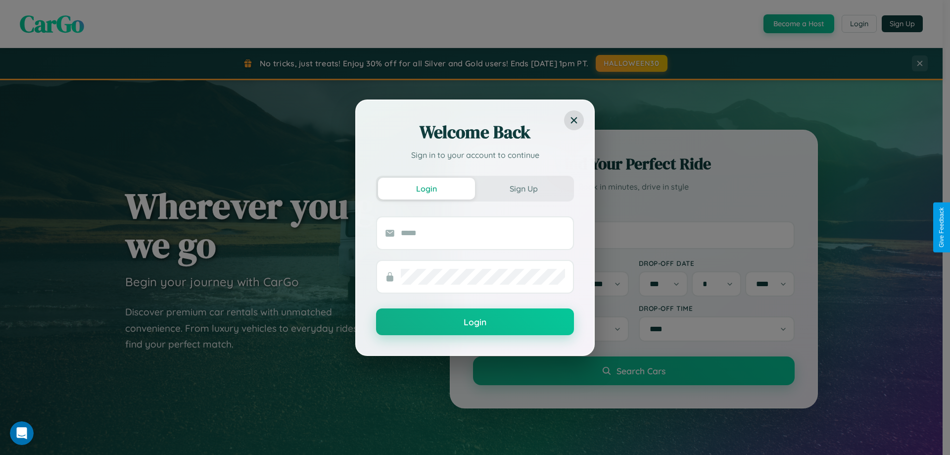  Describe the element at coordinates (475, 132) in the screenshot. I see `h2: Welcome Back` at that location.